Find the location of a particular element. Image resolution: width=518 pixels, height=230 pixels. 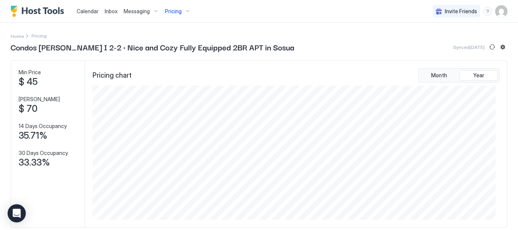

span: 35.71% is located at coordinates (33, 136).